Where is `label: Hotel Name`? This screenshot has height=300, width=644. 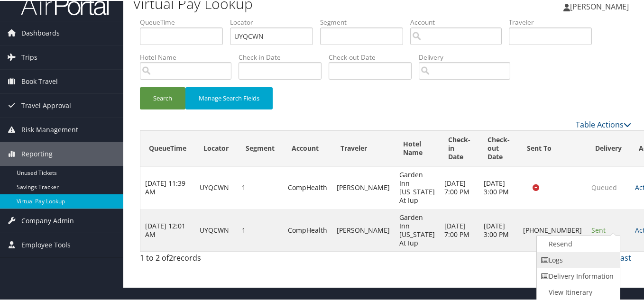 label: Hotel Name is located at coordinates (189, 56).